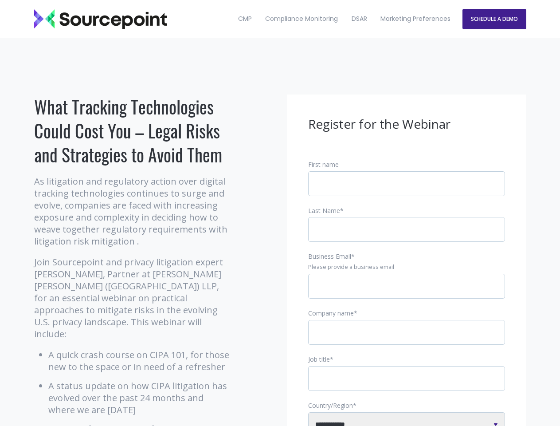 The height and width of the screenshot is (426, 560). What do you see at coordinates (133, 211) in the screenshot?
I see `p: As litigation and regulatory action over digital tracking technologies continues to surge and evo...` at bounding box center [133, 211].